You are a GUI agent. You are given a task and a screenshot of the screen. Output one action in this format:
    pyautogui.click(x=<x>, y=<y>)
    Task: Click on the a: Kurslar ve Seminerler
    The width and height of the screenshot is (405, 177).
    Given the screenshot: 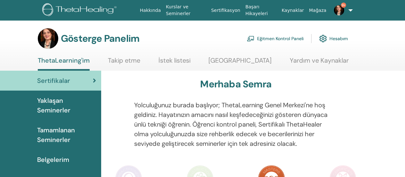 What is the action you would take?
    pyautogui.click(x=186, y=10)
    